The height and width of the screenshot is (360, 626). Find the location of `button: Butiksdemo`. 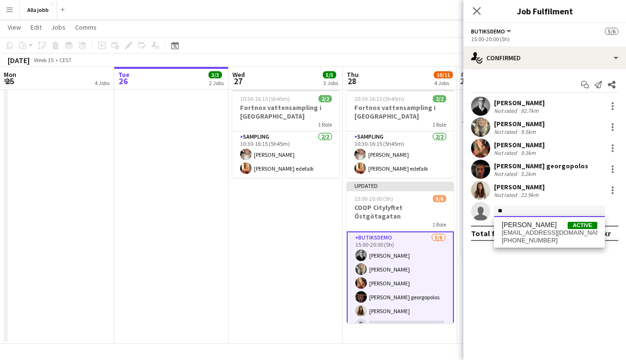

button: Butiksdemo is located at coordinates (492, 31).